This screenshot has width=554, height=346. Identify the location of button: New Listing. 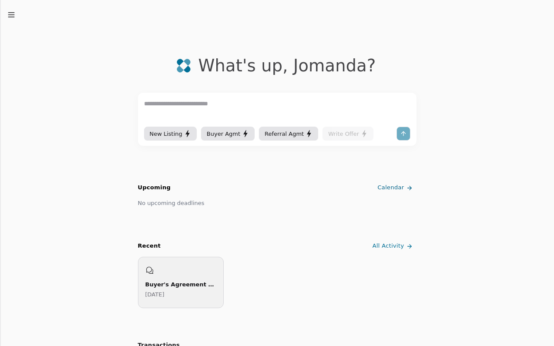
(170, 134).